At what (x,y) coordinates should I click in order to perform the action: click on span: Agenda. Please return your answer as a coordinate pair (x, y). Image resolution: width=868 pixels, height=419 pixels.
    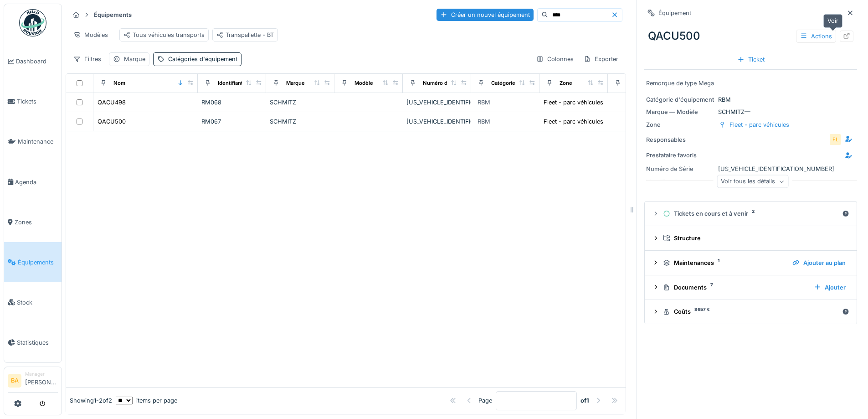
    Looking at the image, I should click on (37, 182).